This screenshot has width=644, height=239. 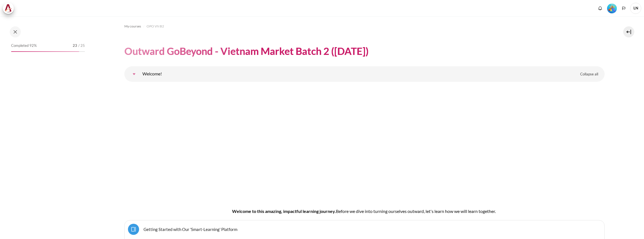 What do you see at coordinates (612, 8) in the screenshot?
I see `div: Level #5` at bounding box center [612, 8].